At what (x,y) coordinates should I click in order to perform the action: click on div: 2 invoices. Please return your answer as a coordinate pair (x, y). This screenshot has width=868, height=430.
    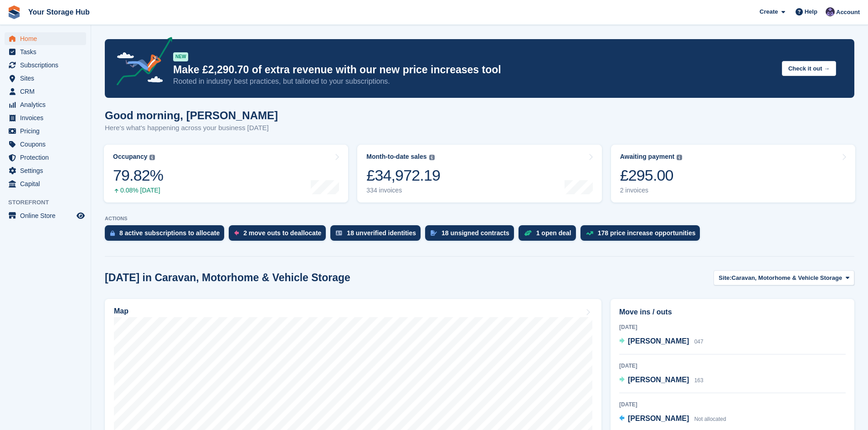
    Looking at the image, I should click on (651, 190).